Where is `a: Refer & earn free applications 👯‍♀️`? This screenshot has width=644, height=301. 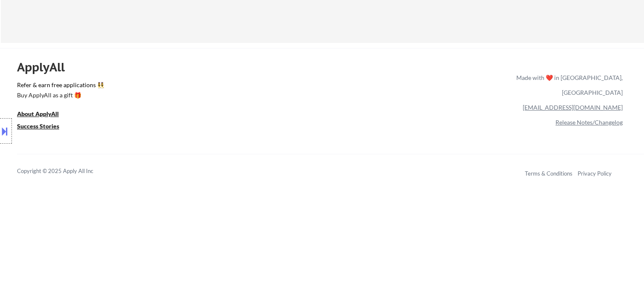 a: Refer & earn free applications 👯‍♀️ is located at coordinates (178, 87).